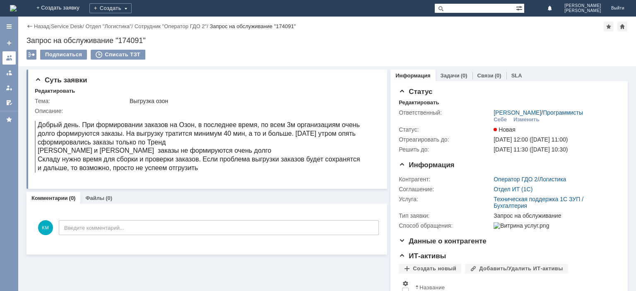 The width and height of the screenshot is (636, 291). Describe the element at coordinates (206, 111) in the screenshot. I see `div: Описание:` at that location.